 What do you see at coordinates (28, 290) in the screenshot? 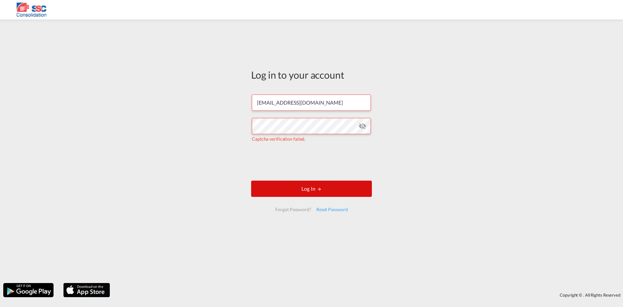
I see `img: google.png` at bounding box center [28, 290].